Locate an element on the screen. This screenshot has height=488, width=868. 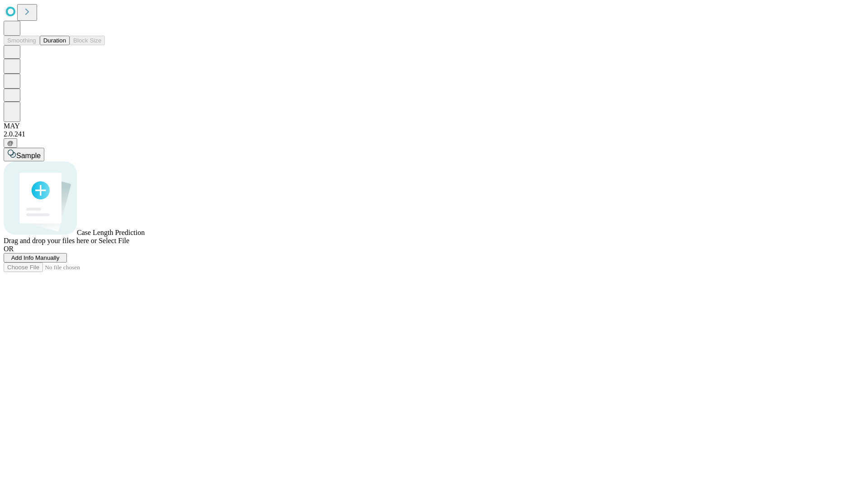
div: 2.0.241 is located at coordinates (434, 134).